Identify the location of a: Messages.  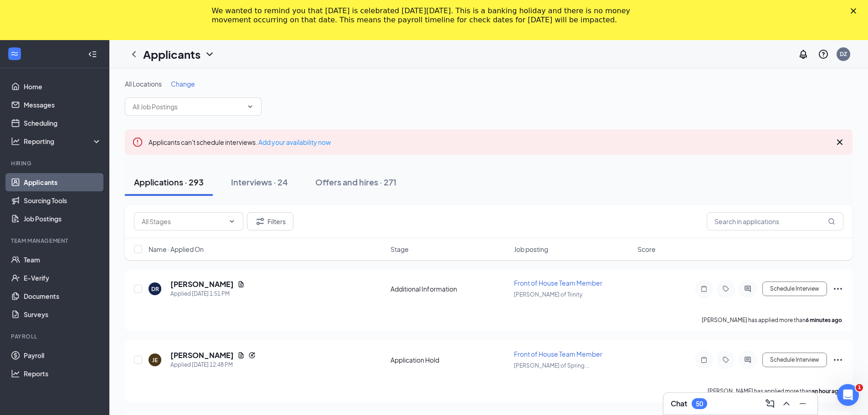
(62, 104).